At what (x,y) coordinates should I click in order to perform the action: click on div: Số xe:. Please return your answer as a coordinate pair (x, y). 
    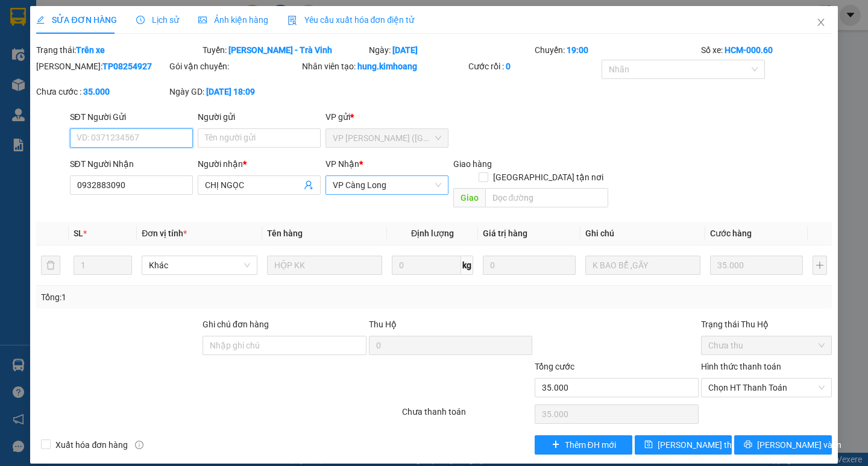
    Looking at the image, I should click on (767, 50).